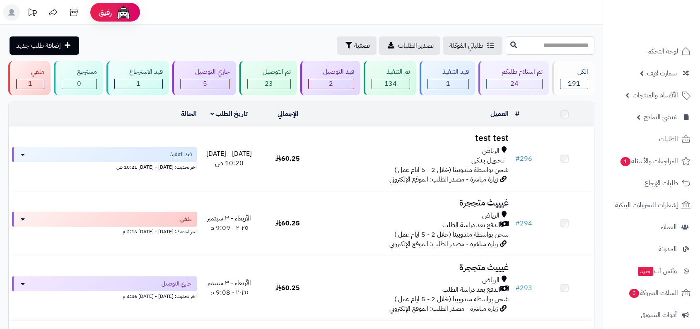  Describe the element at coordinates (655, 95) in the screenshot. I see `span: الأقسام والمنتجات` at that location.